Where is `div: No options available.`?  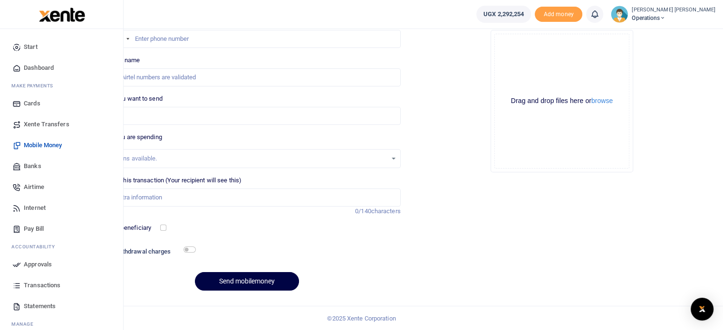 div: No options available. is located at coordinates (243, 159).